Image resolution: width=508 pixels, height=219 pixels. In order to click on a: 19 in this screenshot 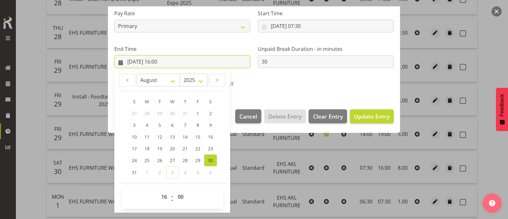, I will do `click(160, 148)`.